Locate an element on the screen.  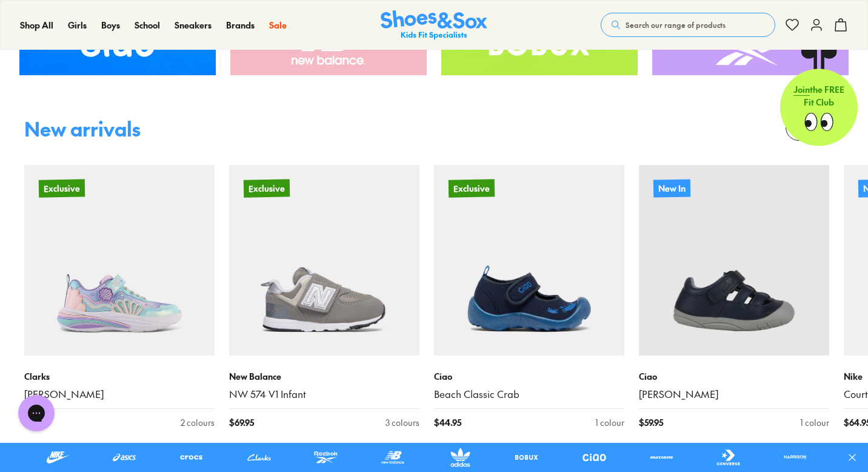
span: Sneakers is located at coordinates (193, 25).